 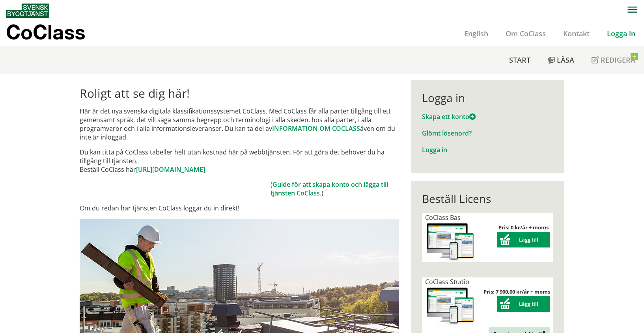 What do you see at coordinates (447, 134) in the screenshot?
I see `a: Glömt lösenord?` at bounding box center [447, 134].